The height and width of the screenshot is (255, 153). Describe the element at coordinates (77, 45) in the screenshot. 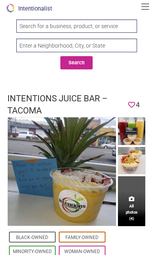

I see `input: Enter a Neighborhood, City, or State` at that location.